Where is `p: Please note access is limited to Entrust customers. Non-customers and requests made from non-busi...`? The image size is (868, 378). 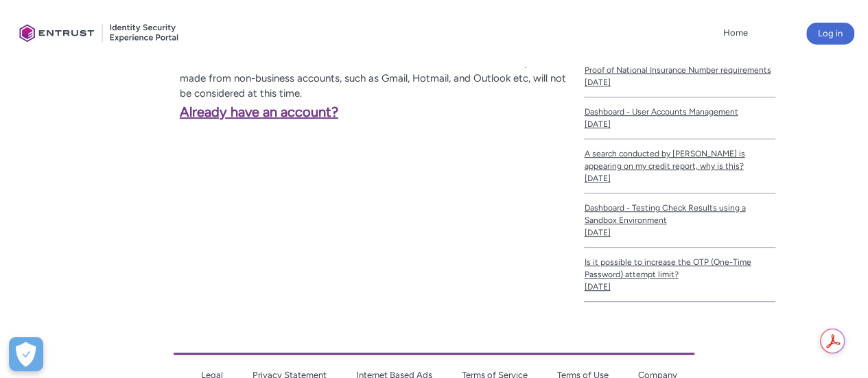 p: Please note access is limited to Entrust customers. Non-customers and requests made from non-busi... is located at coordinates (292, 78).